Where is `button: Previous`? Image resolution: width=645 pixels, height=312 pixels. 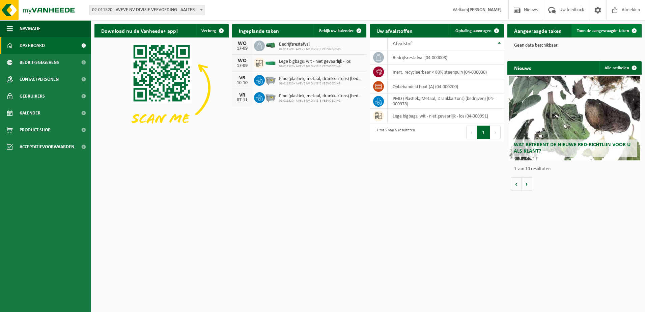 button: Previous is located at coordinates (472, 132).